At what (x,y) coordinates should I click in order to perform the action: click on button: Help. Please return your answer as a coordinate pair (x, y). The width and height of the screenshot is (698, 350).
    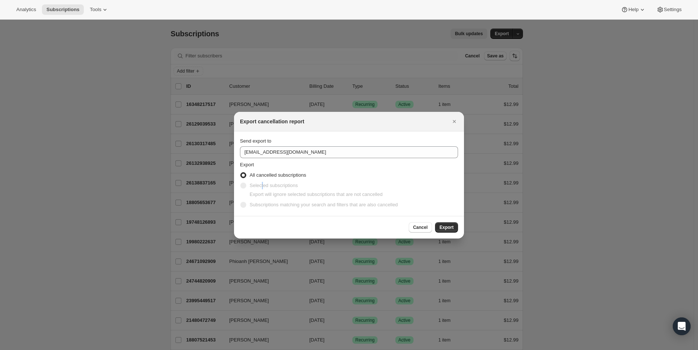
    Looking at the image, I should click on (633, 10).